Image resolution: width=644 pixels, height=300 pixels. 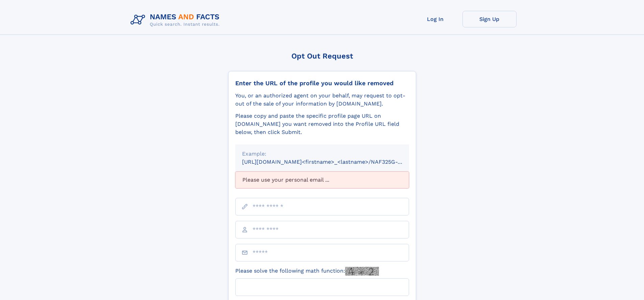 I want to click on div: You, or an authorized agent on your behalf, may request to opt-out of the sale of your informatio..., so click(x=322, y=100).